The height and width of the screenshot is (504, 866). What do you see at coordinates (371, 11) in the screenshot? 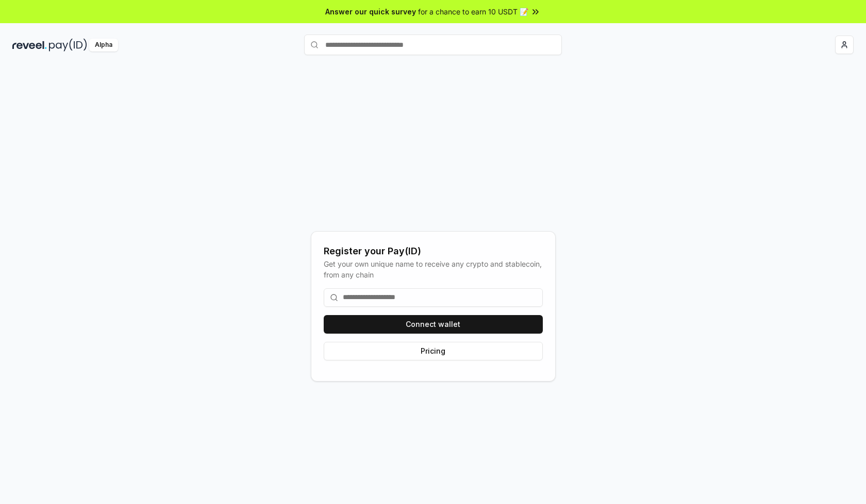
I see `span: Answer our quick survey` at bounding box center [371, 11].